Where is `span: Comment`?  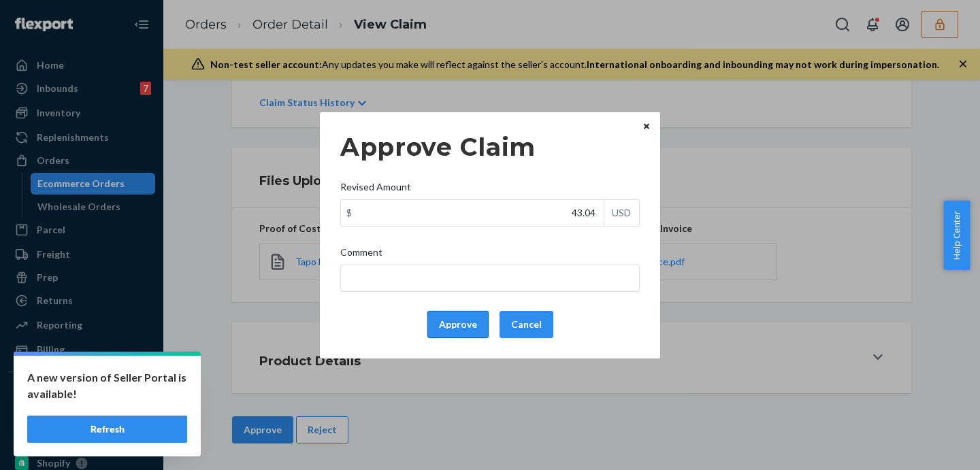
span: Comment is located at coordinates (361, 255).